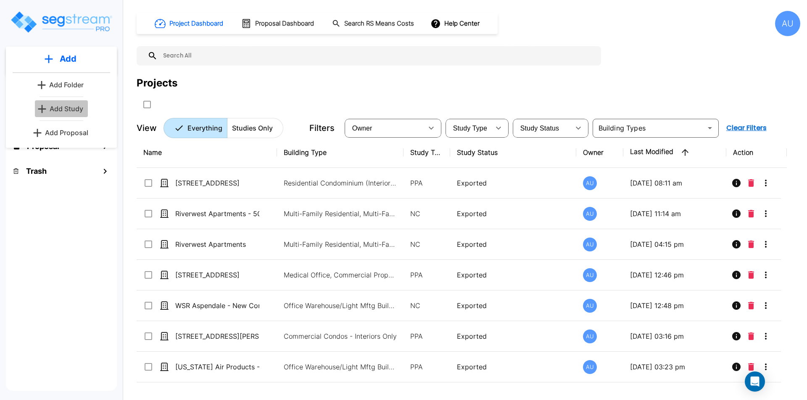 Image resolution: width=807 pixels, height=400 pixels. I want to click on div: Projects, so click(157, 83).